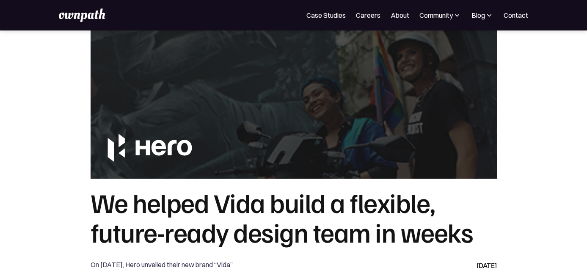  Describe the element at coordinates (326, 15) in the screenshot. I see `a: Case Studies` at that location.